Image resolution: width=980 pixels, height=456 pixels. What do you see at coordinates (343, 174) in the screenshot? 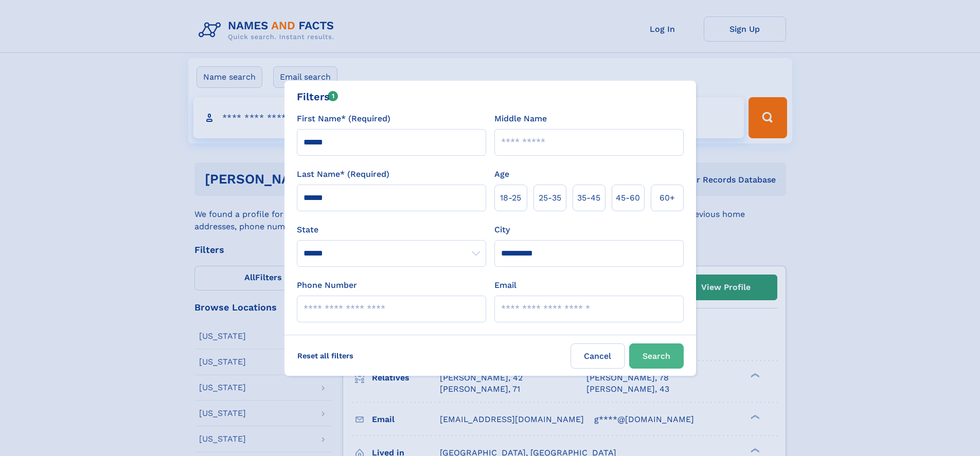
I see `label: Last Name* (Required)` at bounding box center [343, 174].